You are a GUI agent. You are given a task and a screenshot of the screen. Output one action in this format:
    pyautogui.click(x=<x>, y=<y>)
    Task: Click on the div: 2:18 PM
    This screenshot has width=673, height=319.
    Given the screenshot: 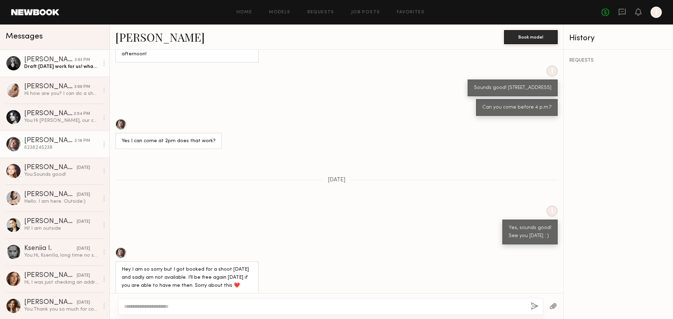 What is the action you would take?
    pyautogui.click(x=82, y=141)
    